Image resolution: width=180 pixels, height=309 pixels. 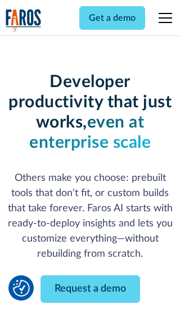 I want to click on a: Request a demo, so click(x=90, y=289).